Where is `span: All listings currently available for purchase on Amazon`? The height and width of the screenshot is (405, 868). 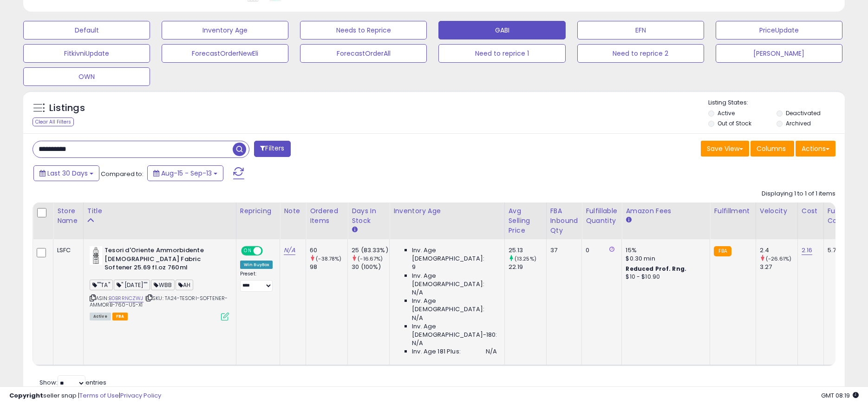
span: All listings currently available for purchase on Amazon is located at coordinates (101, 316).